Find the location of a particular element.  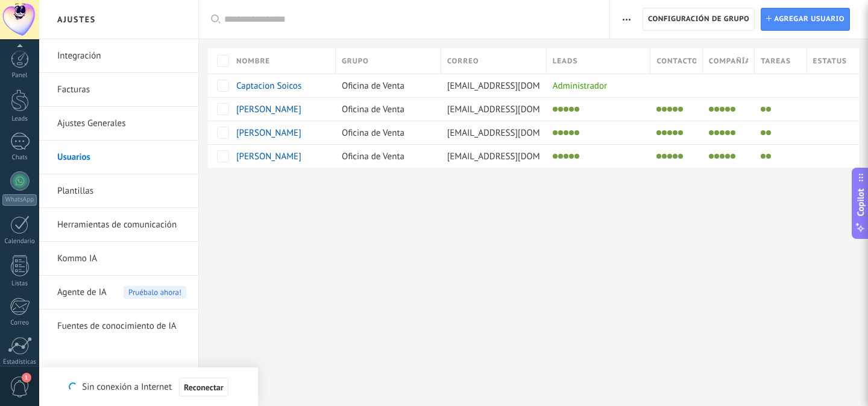

li: Integración is located at coordinates (119, 56).